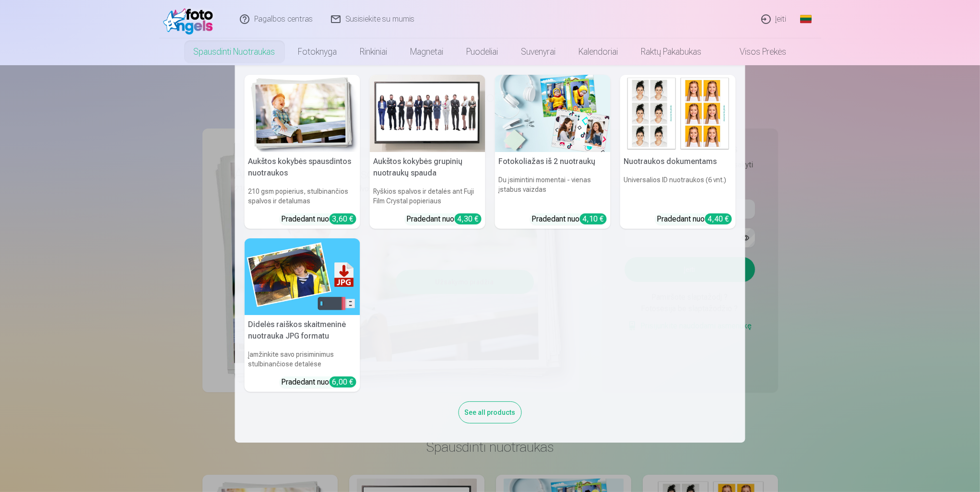 The height and width of the screenshot is (492, 980). Describe the element at coordinates (678, 113) in the screenshot. I see `img: Nuotraukos dokumentams` at that location.